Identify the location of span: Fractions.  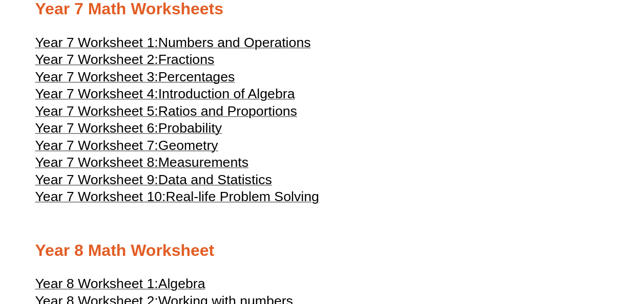
(187, 59).